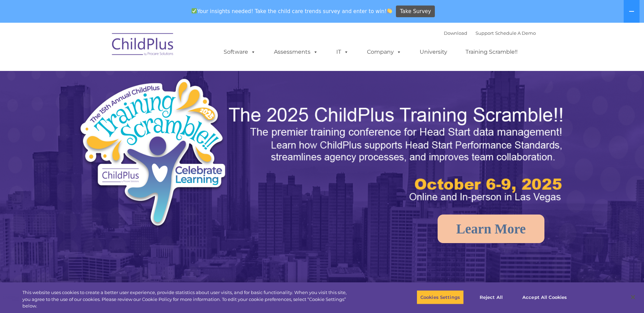  I want to click on a: University, so click(434, 52).